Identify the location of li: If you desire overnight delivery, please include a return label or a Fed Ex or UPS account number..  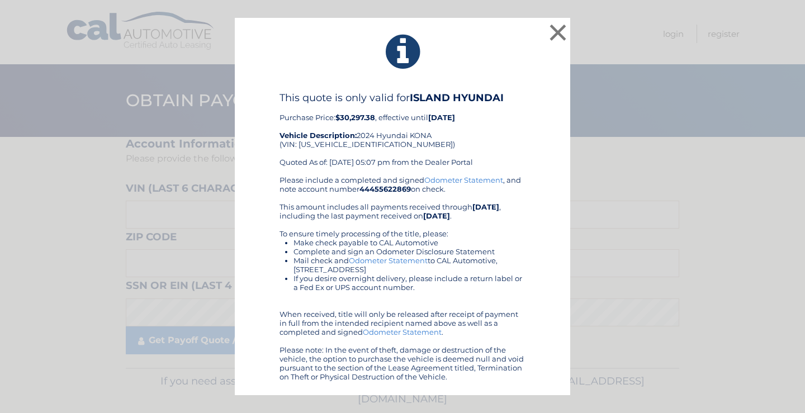
(409, 283).